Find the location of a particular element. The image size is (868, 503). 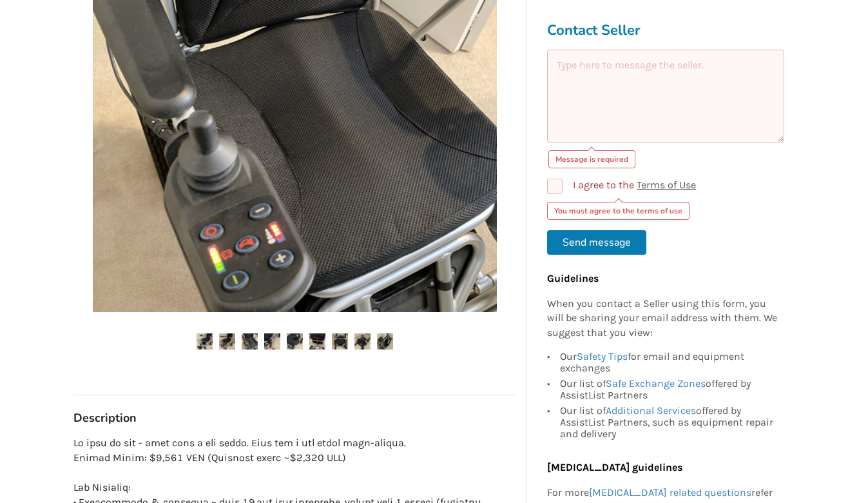

h3: Description is located at coordinates (295, 418).